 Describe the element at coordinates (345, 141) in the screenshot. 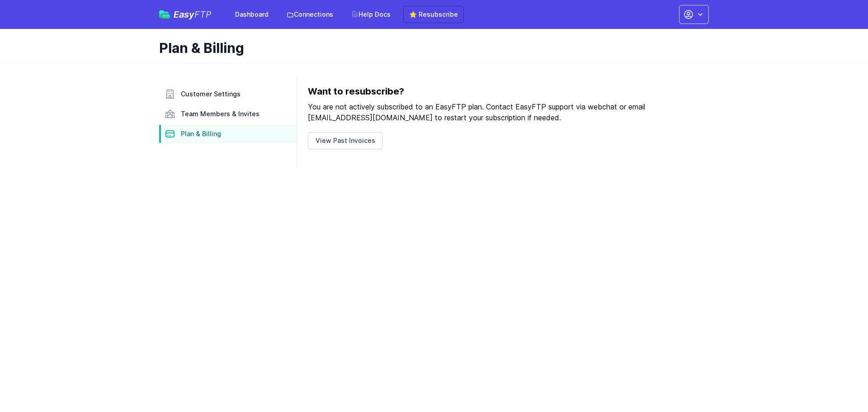

I see `a: View Past Invoices` at that location.